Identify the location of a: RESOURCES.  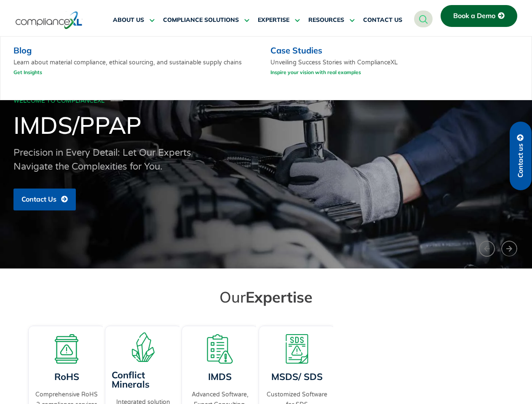
(332, 20).